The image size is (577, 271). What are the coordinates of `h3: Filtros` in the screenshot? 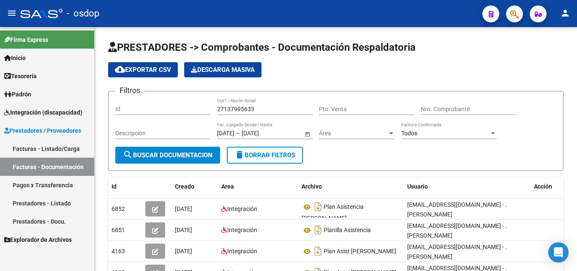 It's located at (130, 90).